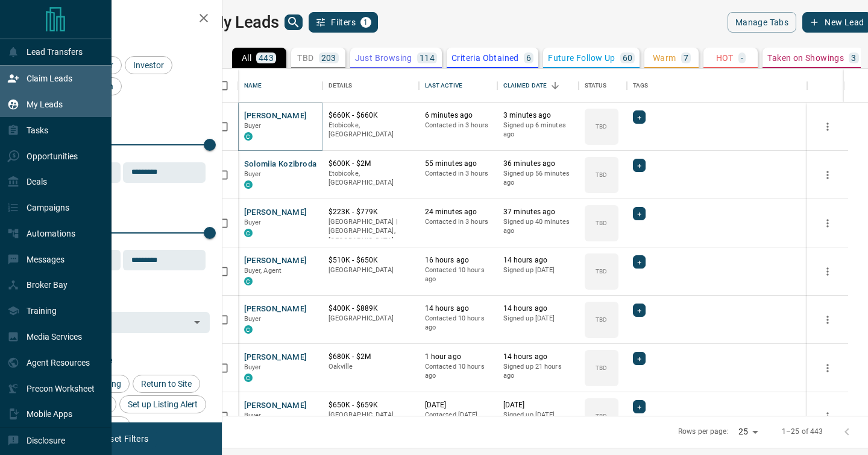 This screenshot has height=455, width=868. Describe the element at coordinates (485, 58) in the screenshot. I see `p: Criteria Obtained` at that location.